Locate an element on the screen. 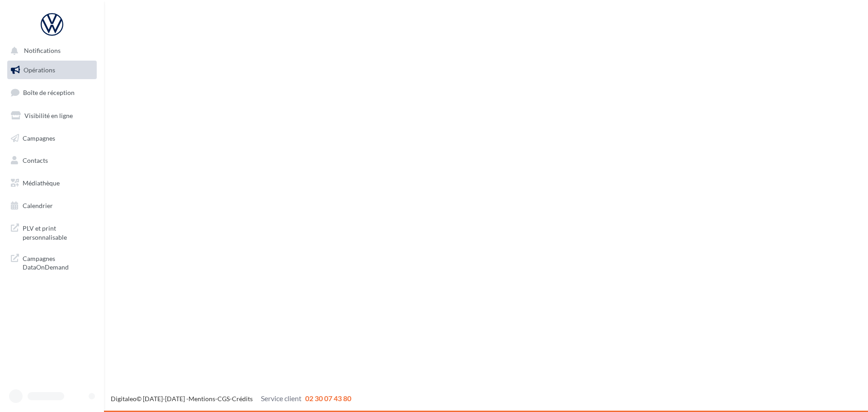 The height and width of the screenshot is (412, 868). a: Campagnes is located at coordinates (52, 139).